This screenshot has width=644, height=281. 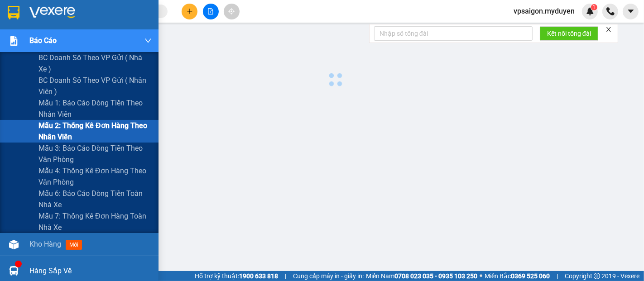 What do you see at coordinates (89, 32) in the screenshot?
I see `span: TP.HCM -SÓC TRĂNG` at bounding box center [89, 32].